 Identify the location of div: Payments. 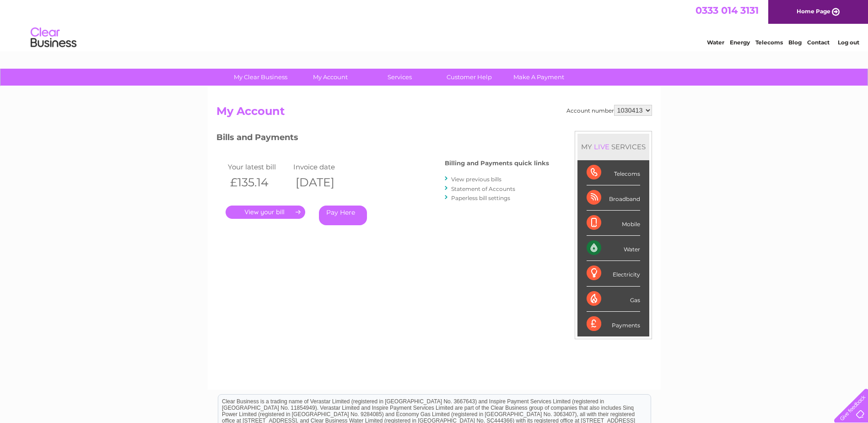
(613, 324).